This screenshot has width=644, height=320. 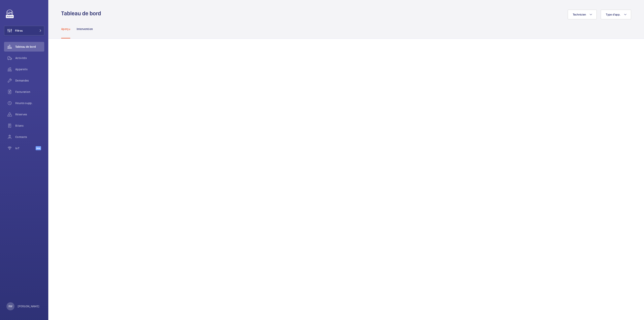 I want to click on span: Type d'app., so click(x=613, y=14).